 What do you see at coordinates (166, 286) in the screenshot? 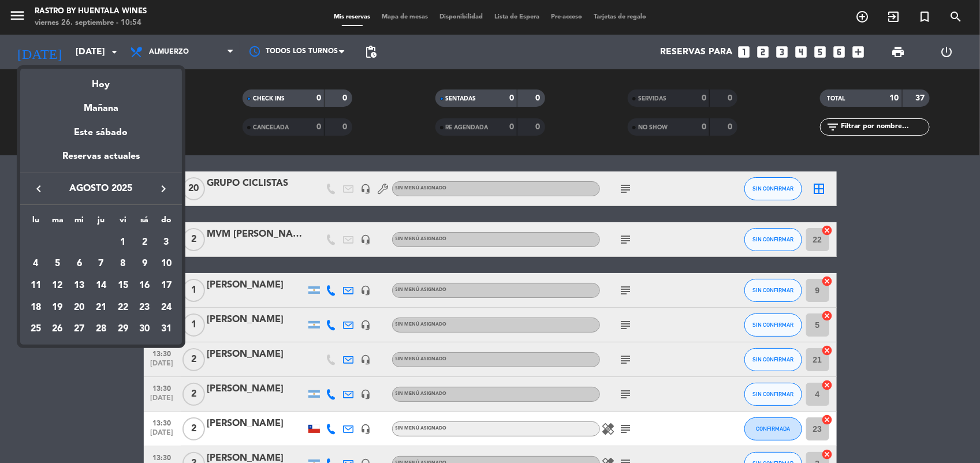
I see `div: 17` at bounding box center [166, 286].